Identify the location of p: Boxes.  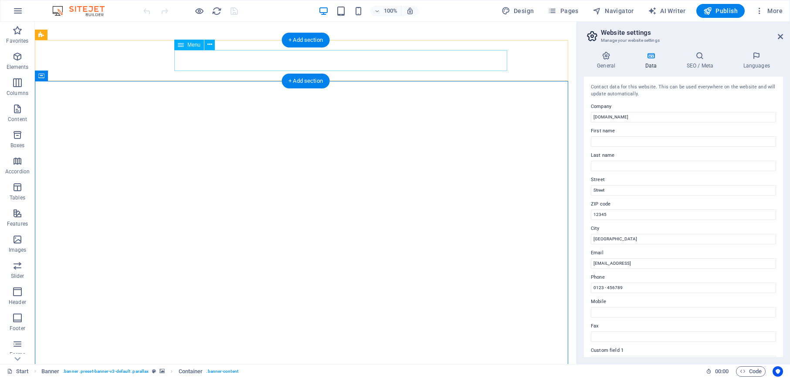
(17, 145).